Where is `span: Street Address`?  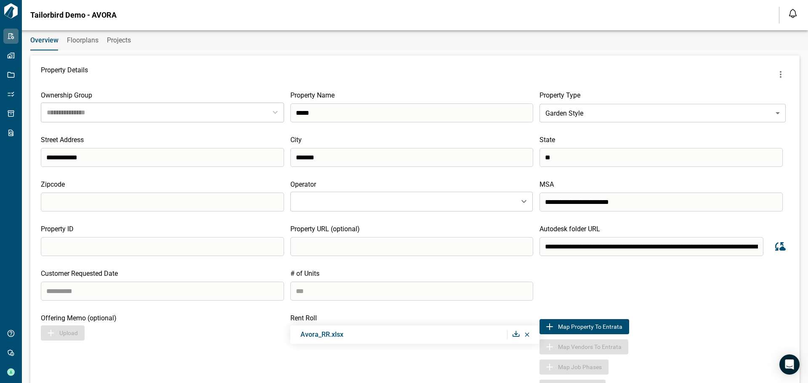
span: Street Address is located at coordinates (62, 140).